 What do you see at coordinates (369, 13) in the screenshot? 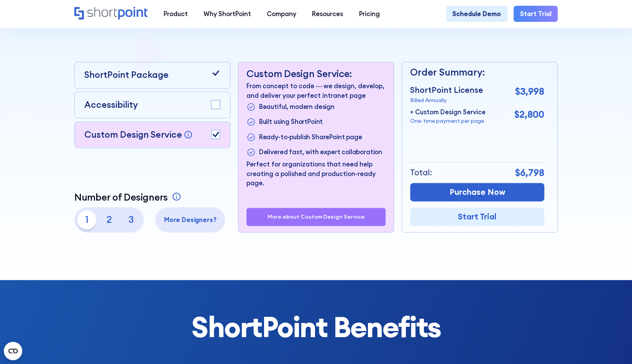
I see `a: Pricing` at bounding box center [369, 13].